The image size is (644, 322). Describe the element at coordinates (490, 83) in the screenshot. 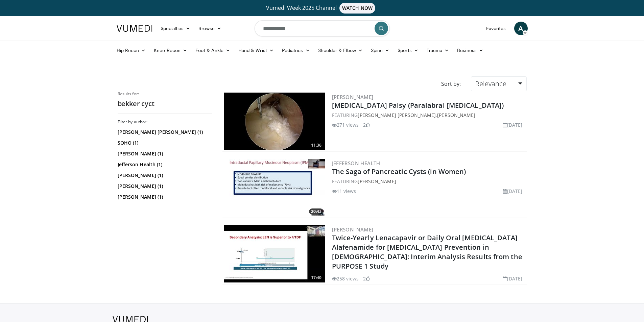

I see `span: Relevance` at that location.